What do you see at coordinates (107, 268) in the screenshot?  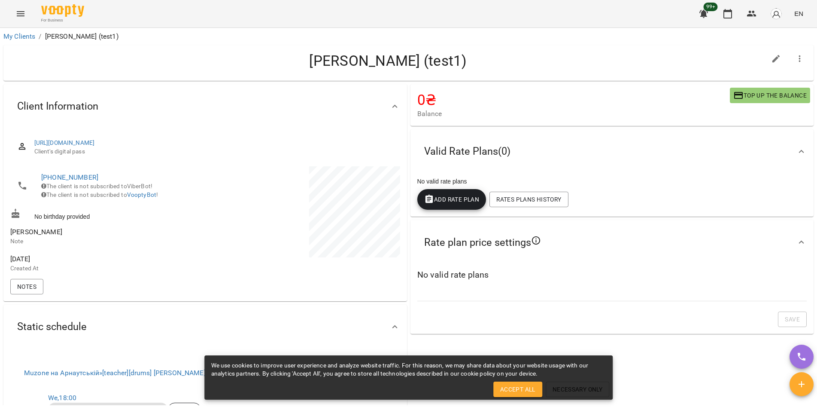 I see `p: Created At` at bounding box center [107, 268].